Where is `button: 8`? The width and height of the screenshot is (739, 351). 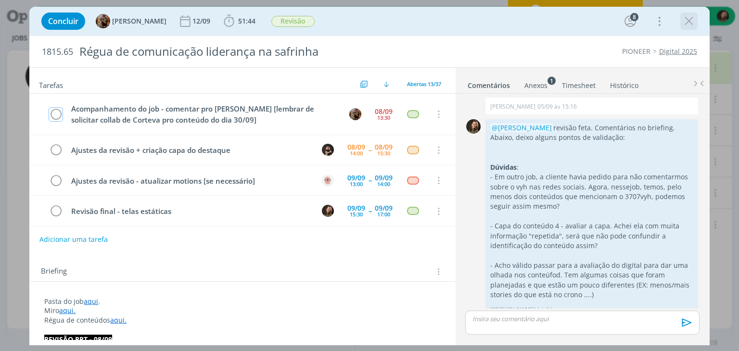 button: 8 is located at coordinates (630, 21).